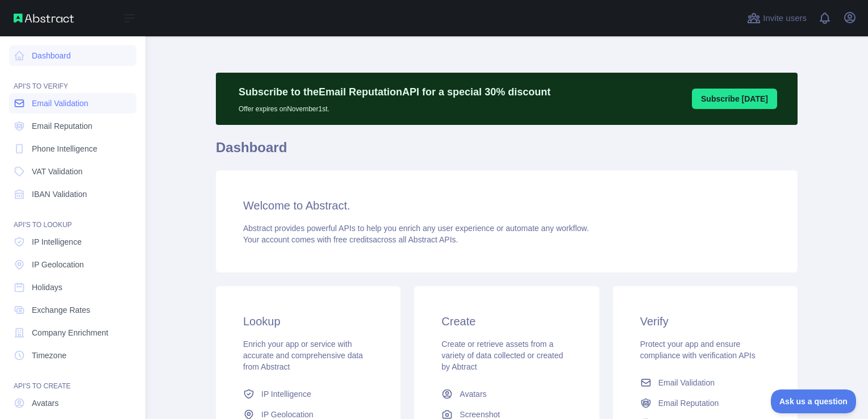 Image resolution: width=868 pixels, height=419 pixels. What do you see at coordinates (73, 332) in the screenshot?
I see `a: Company Enrichment` at bounding box center [73, 332].